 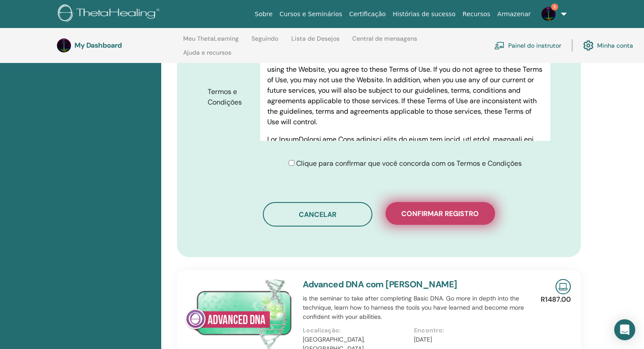 What do you see at coordinates (588, 45) in the screenshot?
I see `img: cog.svg` at bounding box center [588, 45].